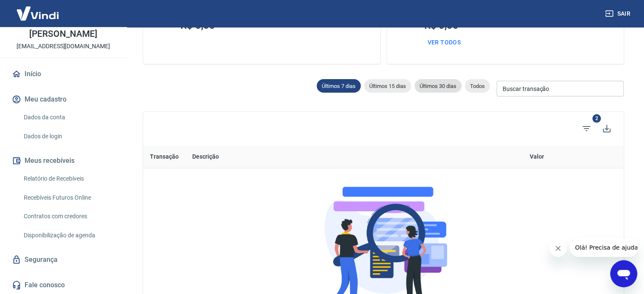 The image size is (644, 294). I want to click on div: Últimos 7 dias, so click(338, 86).